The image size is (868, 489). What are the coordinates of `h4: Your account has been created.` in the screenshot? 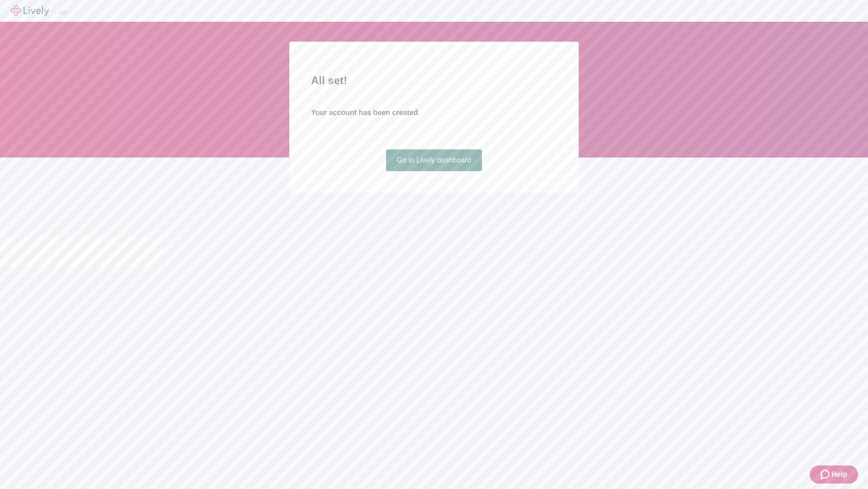 It's located at (434, 113).